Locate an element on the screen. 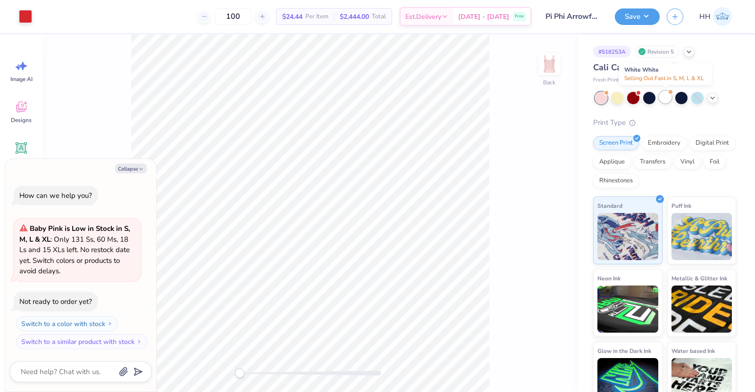  div: # 518253A is located at coordinates (612, 51).